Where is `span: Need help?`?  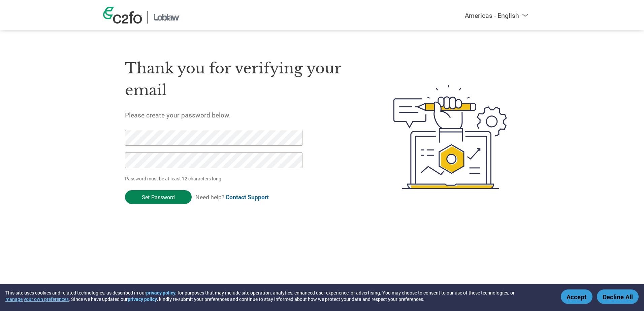 span: Need help? is located at coordinates (232, 197).